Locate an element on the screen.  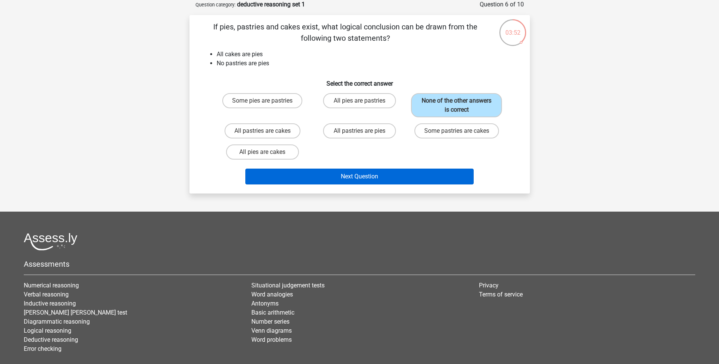
small: Question category: is located at coordinates (216, 5).